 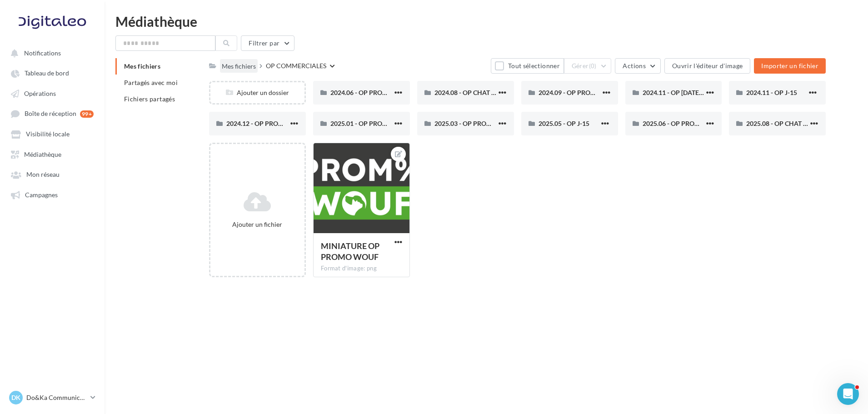 What do you see at coordinates (257, 224) in the screenshot?
I see `div: Ajouter un fichier` at bounding box center [257, 224].